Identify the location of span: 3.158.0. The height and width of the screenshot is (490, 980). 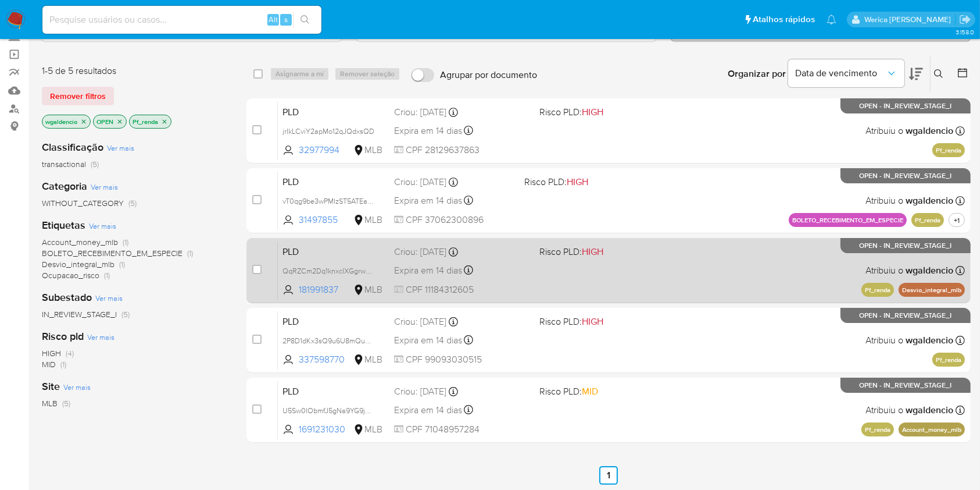
(965, 32).